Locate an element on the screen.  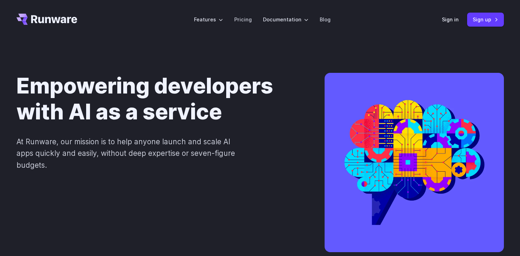
label: Features is located at coordinates (208, 19).